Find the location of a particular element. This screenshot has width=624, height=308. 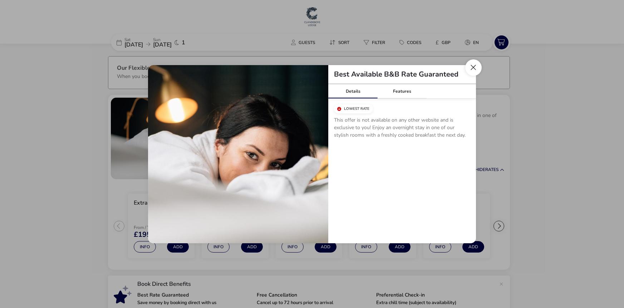

div: tariffDetails is located at coordinates (312, 154).